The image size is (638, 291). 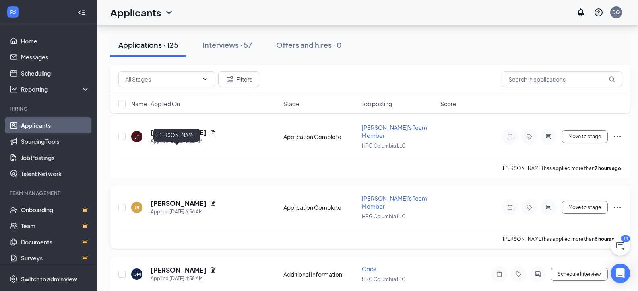 I want to click on div: Offers and hires · 0, so click(x=309, y=45).